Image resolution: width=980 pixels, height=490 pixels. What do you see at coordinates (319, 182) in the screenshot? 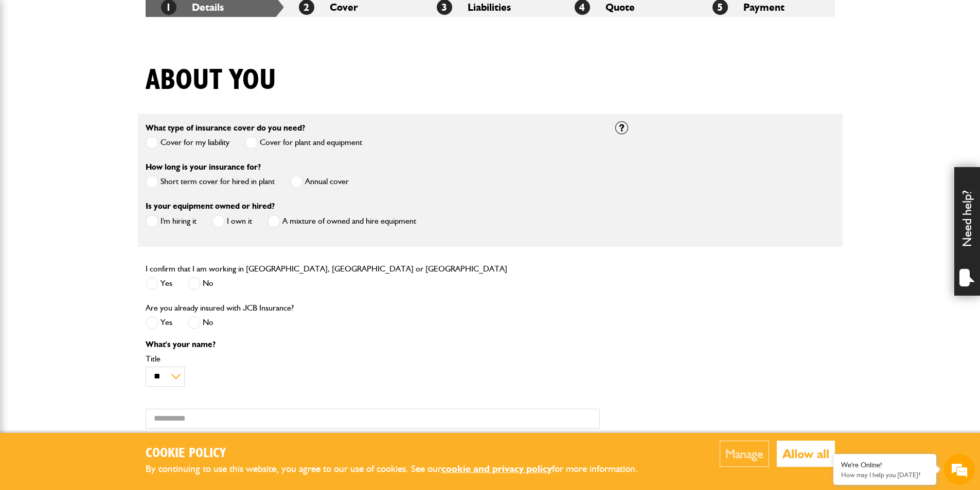
I see `label: Annual cover` at bounding box center [319, 182].